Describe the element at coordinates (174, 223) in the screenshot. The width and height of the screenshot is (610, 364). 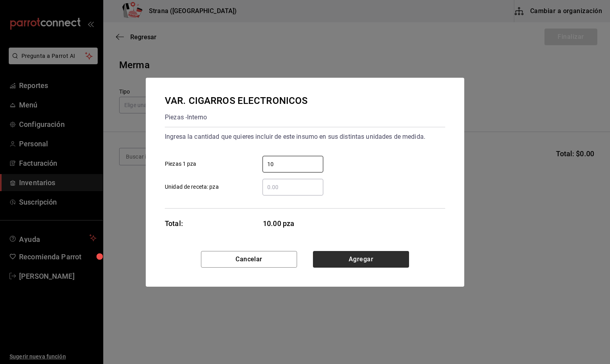
I see `div: Total:` at that location.